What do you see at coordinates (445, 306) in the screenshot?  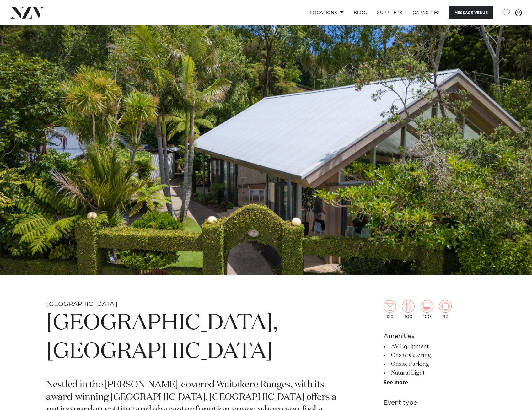 I see `img: meeting.png` at bounding box center [445, 306].